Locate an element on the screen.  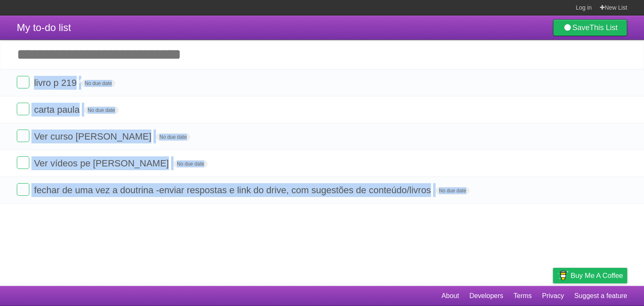
span: Buy me a coffee is located at coordinates (597, 276).